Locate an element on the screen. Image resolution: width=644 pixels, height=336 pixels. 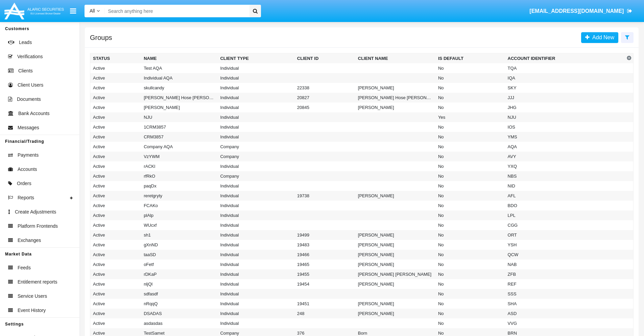
span: Orders is located at coordinates (24, 183).